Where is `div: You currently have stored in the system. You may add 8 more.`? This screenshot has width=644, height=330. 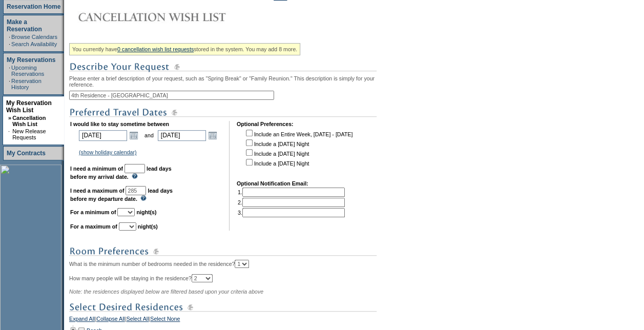
div: You currently have stored in the system. You may add 8 more. is located at coordinates (184, 49).